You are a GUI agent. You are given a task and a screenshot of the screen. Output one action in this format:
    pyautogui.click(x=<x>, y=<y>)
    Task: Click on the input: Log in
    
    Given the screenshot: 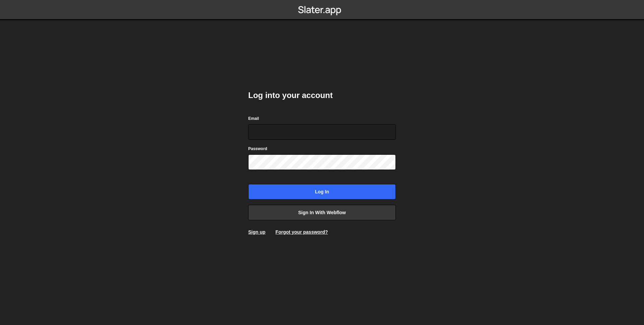 What is the action you would take?
    pyautogui.click(x=322, y=191)
    